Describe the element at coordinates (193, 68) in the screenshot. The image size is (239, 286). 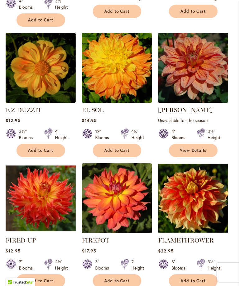
I see `img: Elijah Mason` at that location.